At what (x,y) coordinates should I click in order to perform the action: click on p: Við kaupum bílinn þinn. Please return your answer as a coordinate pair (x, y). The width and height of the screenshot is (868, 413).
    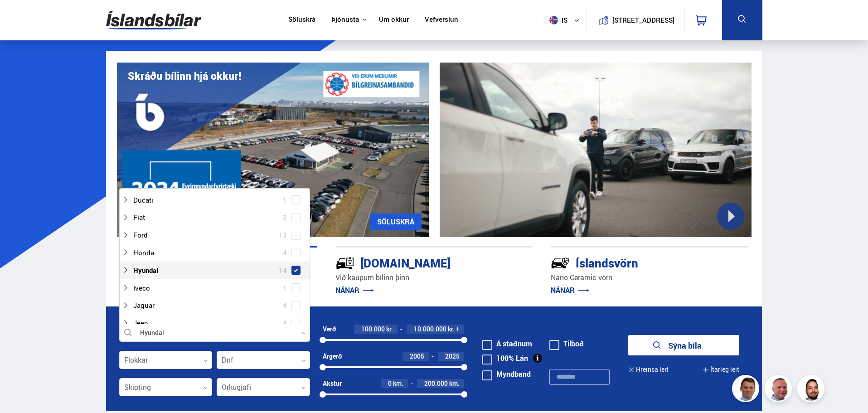
    Looking at the image, I should click on (434, 277).